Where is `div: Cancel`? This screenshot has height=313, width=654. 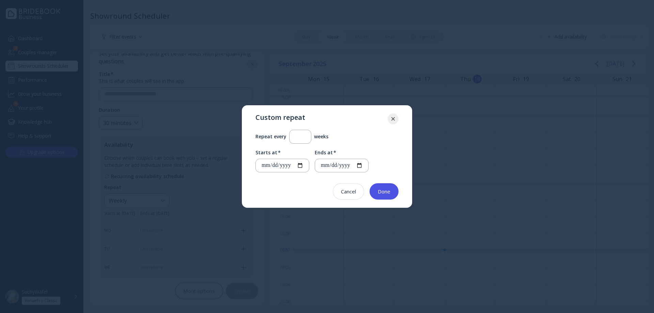 div: Cancel is located at coordinates (348, 191).